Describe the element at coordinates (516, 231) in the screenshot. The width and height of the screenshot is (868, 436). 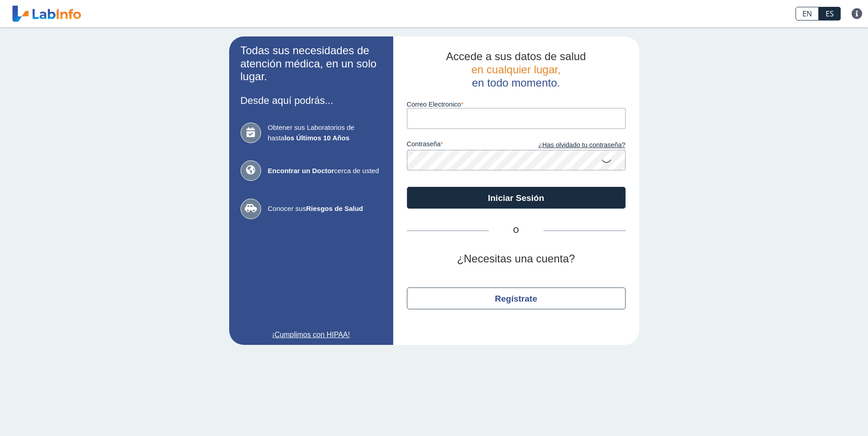
I see `span: O` at that location.